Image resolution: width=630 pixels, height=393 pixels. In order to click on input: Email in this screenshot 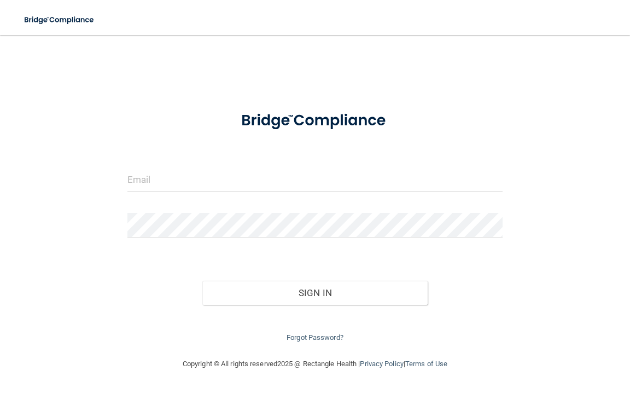, I will do `click(315, 179)`.